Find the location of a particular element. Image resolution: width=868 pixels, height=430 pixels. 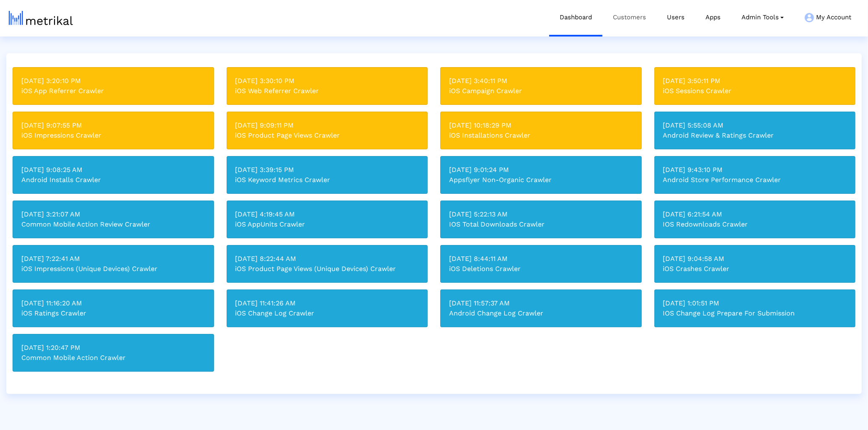

div: Android Change Log Crawler is located at coordinates (541, 313).